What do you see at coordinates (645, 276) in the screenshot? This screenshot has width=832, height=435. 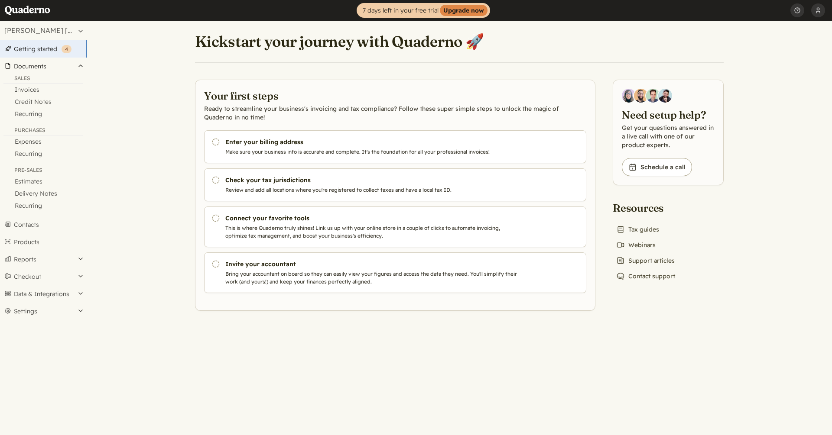 I see `a: Contact support` at bounding box center [645, 276].